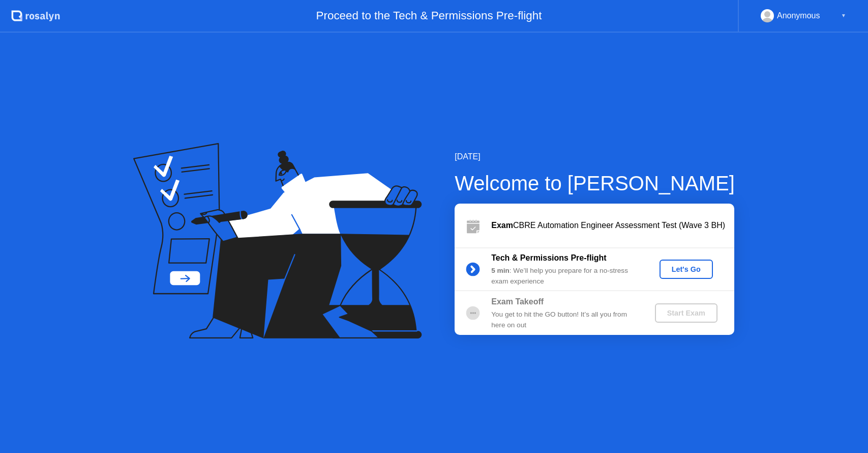 This screenshot has height=453, width=868. I want to click on button: Let's Go, so click(686, 269).